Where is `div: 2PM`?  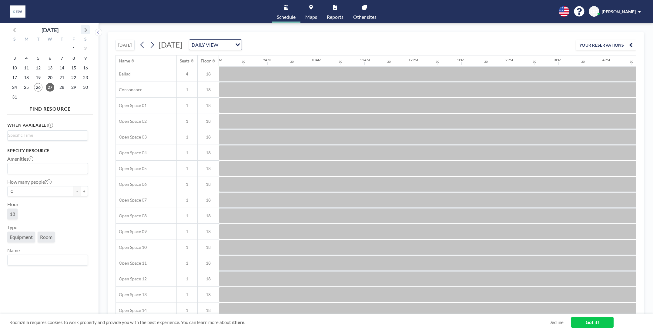
div: 2PM is located at coordinates (509, 60).